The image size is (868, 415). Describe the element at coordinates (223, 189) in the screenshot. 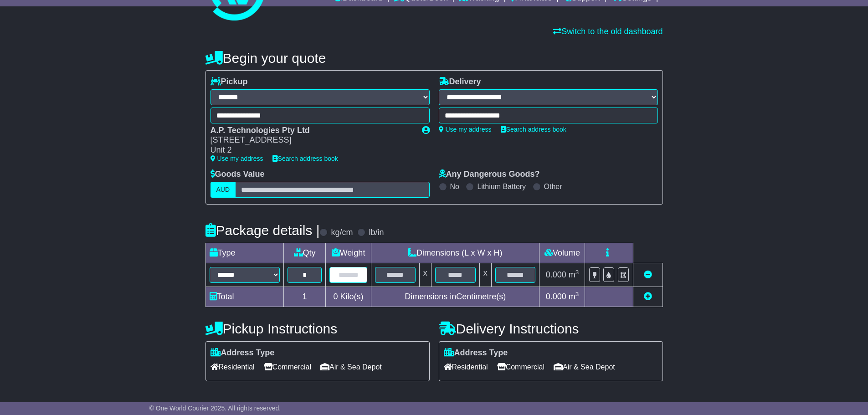

I see `label: AUD` at that location.